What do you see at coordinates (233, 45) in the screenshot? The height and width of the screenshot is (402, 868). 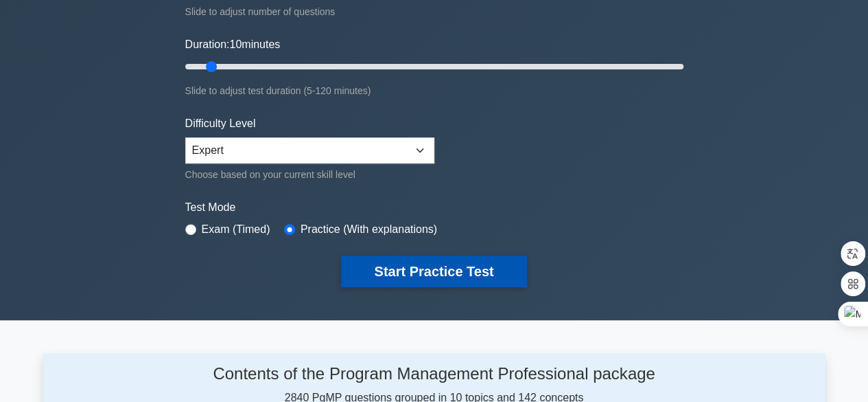 I see `label: Duration: minutes` at bounding box center [233, 45].